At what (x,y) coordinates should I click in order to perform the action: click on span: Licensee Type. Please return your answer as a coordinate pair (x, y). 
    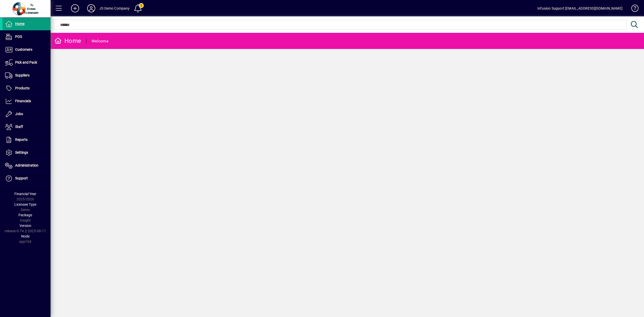
    Looking at the image, I should click on (25, 205).